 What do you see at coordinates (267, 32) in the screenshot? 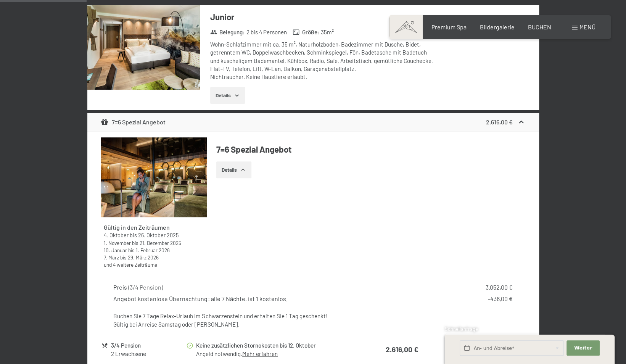
I see `span: 2 bis 4 Personen` at bounding box center [267, 32].